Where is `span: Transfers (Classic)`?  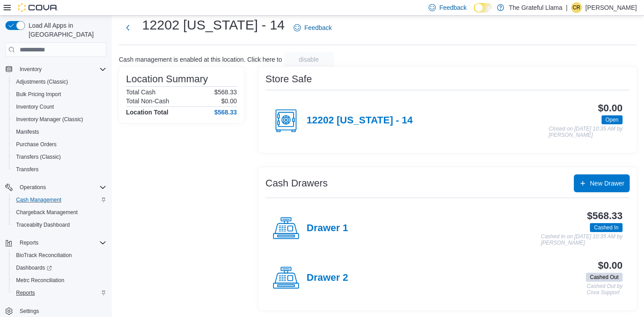
span: Transfers (Classic) is located at coordinates (39, 157).